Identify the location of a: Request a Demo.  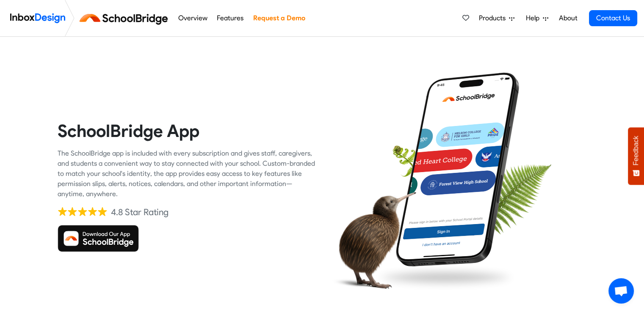
(279, 18).